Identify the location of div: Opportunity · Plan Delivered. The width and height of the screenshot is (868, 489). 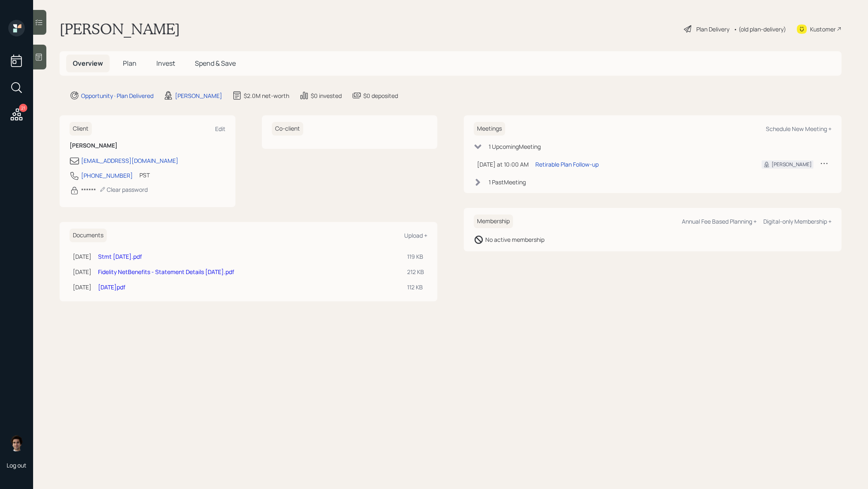
(117, 95).